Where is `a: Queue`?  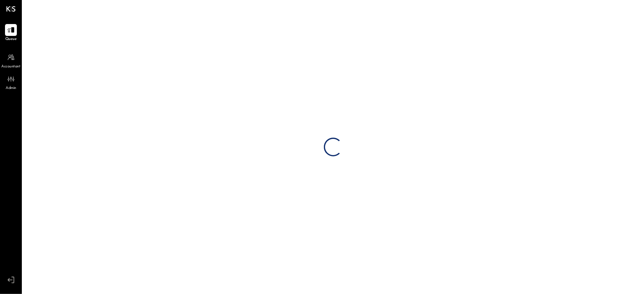
a: Queue is located at coordinates (11, 33).